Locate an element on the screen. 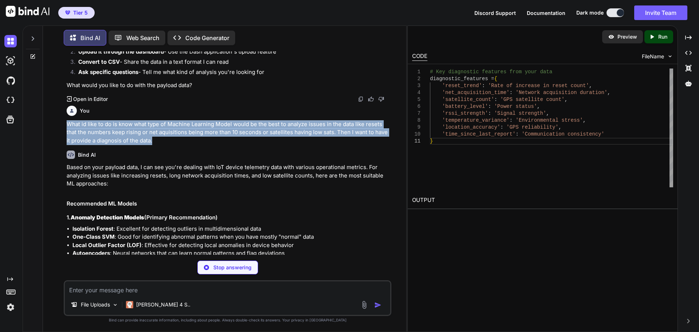 This screenshot has height=332, width=699. span: 'Signal strength' is located at coordinates (520, 113).